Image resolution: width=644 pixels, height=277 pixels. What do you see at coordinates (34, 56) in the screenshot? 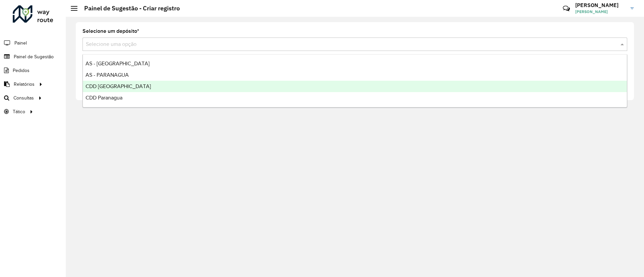
I see `span: Painel de Sugestão` at bounding box center [34, 56].